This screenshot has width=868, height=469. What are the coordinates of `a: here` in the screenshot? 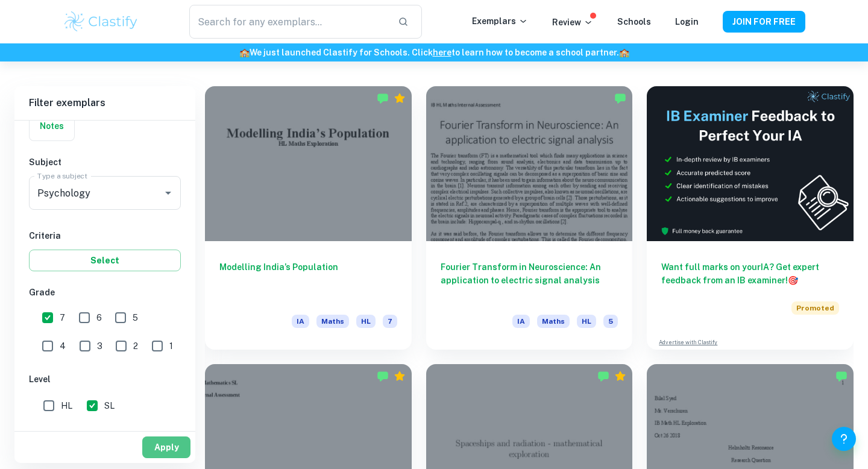 It's located at (442, 52).